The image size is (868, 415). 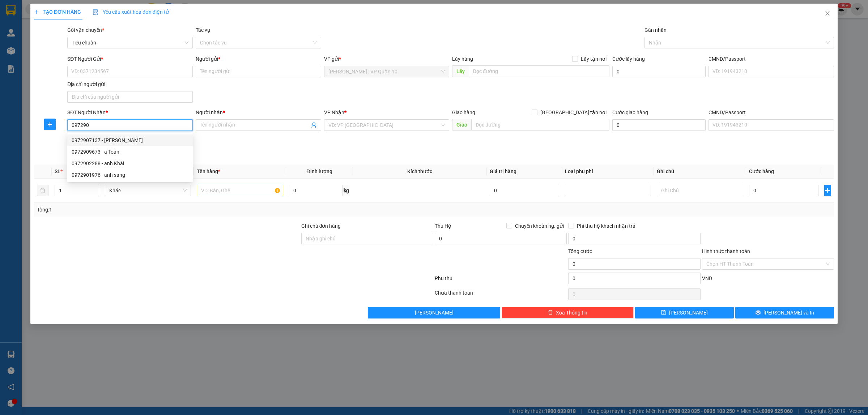 I want to click on input: Ghi Chú, so click(x=700, y=190).